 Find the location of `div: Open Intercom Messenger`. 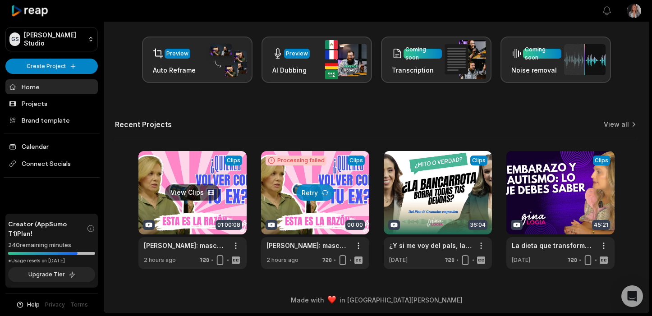

div: Open Intercom Messenger is located at coordinates (632, 296).